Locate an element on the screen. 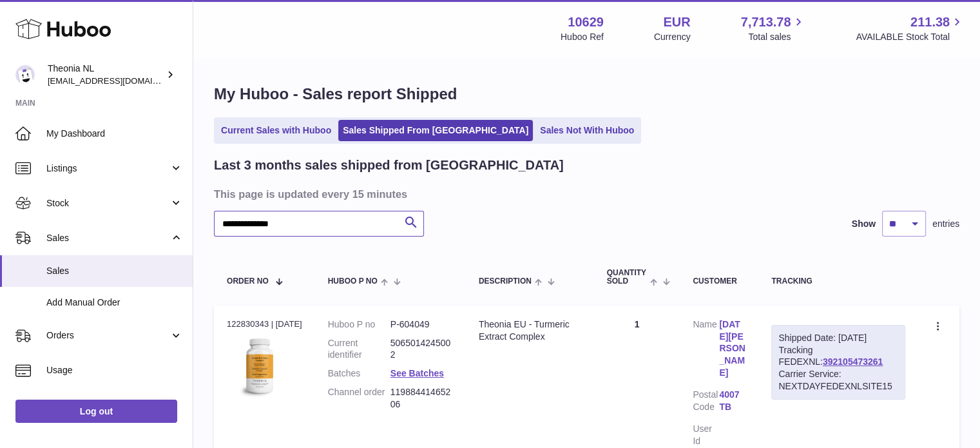 Image resolution: width=980 pixels, height=448 pixels. strong: EUR is located at coordinates (677, 22).